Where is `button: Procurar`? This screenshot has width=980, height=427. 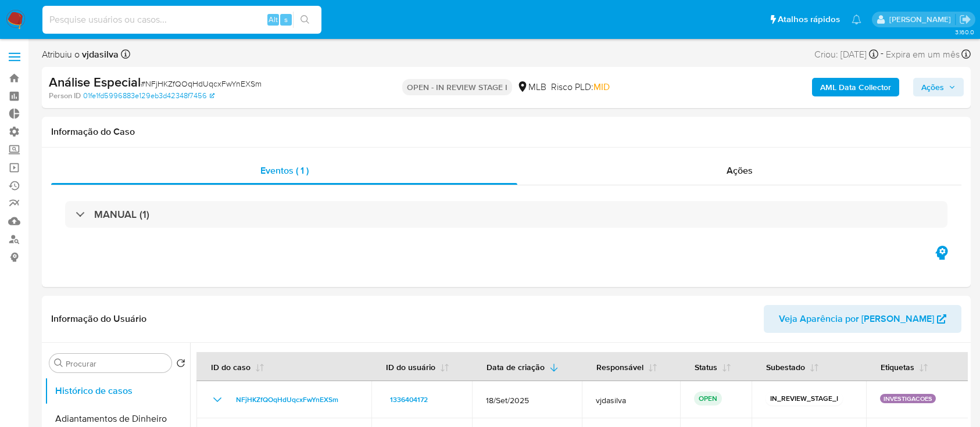
button: Procurar is located at coordinates (58, 363).